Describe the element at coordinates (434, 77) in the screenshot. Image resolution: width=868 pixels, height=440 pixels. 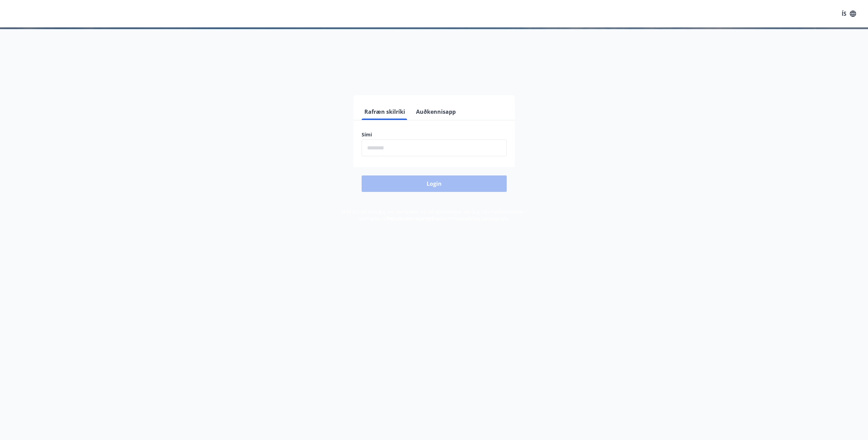
I see `span: Vinsamlegast skráðu þig inn með rafrænum skilríkjum eða Auðkennisappi.` at that location.